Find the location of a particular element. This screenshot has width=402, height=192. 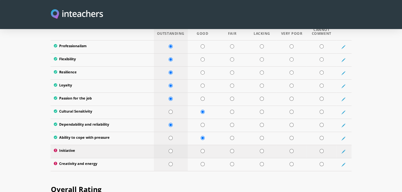

th: Good is located at coordinates (202, 34).